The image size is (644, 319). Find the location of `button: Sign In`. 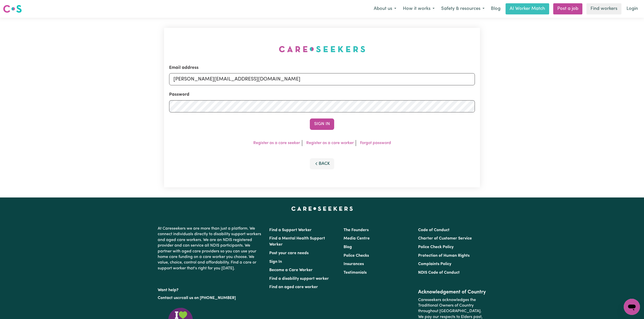

button: Sign In is located at coordinates (322, 124).